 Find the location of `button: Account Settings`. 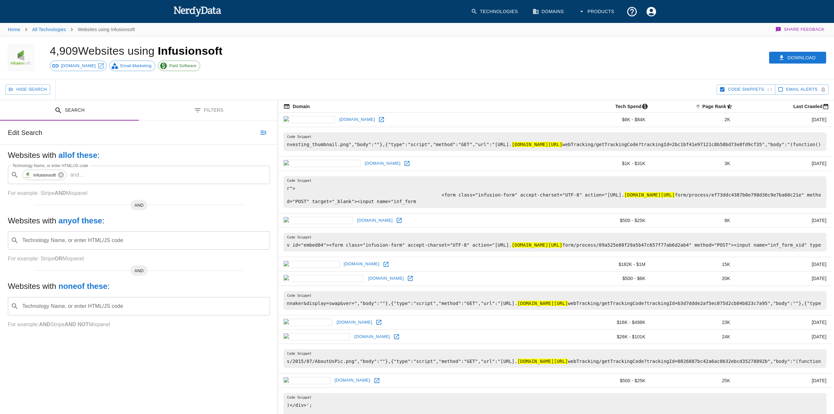

button: Account Settings is located at coordinates (651, 11).